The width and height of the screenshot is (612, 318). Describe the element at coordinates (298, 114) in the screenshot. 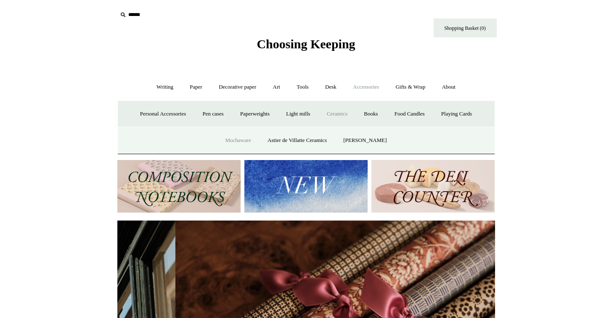

I see `a: Light mills` at that location.